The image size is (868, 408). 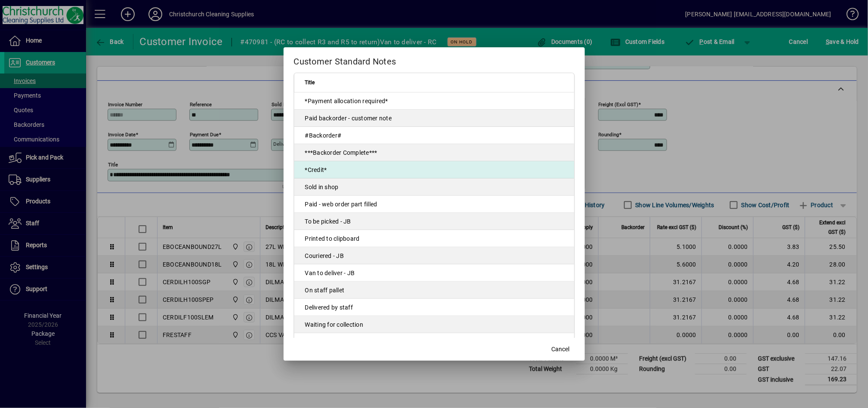 What do you see at coordinates (434, 273) in the screenshot?
I see `td: Van to deliver - JB` at bounding box center [434, 273].